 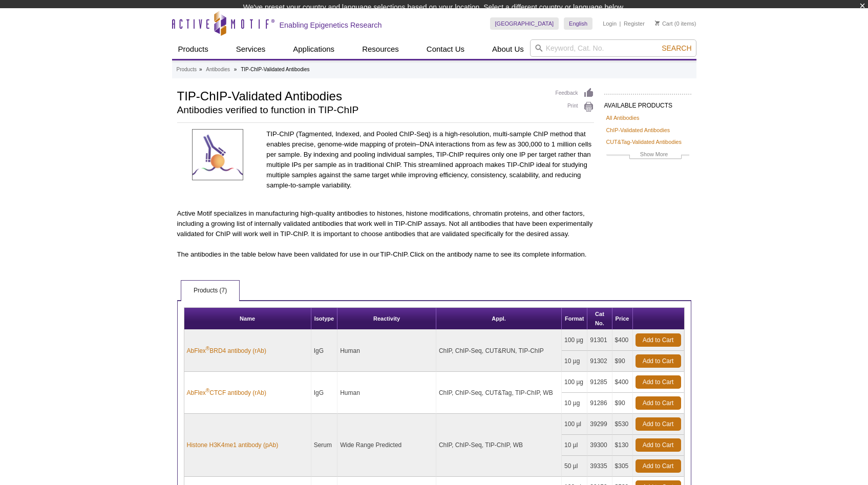 I want to click on a: Products (7), so click(x=210, y=291).